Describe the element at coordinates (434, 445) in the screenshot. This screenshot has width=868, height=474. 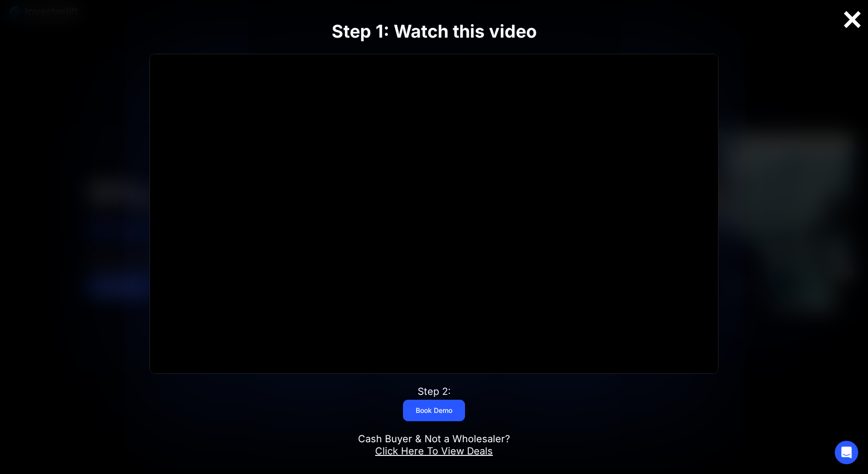
I see `div: Cash Buyer & Not a Wholesaler?` at that location.